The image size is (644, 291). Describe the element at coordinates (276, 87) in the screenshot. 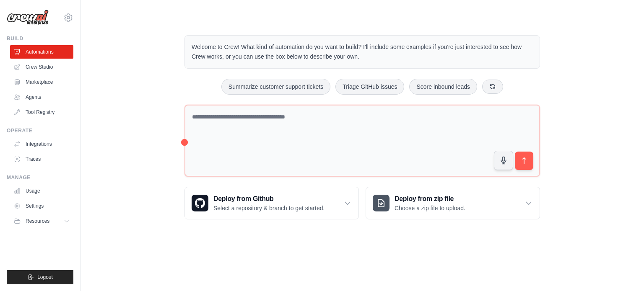

I see `button: Summarize customer support tickets` at that location.